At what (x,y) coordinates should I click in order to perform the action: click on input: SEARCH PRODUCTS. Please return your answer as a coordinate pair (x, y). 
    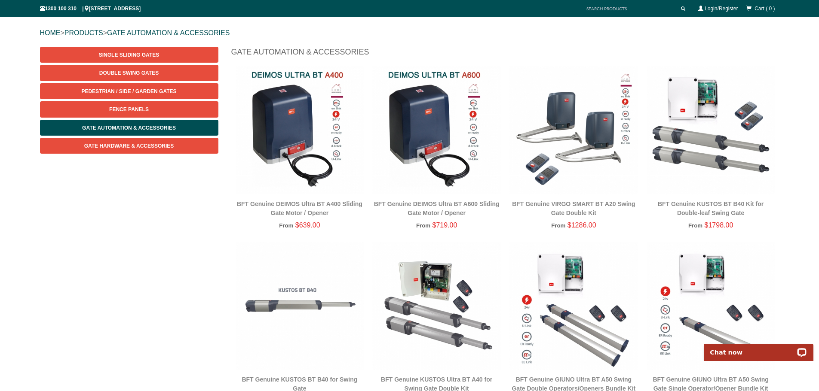
    Looking at the image, I should click on (630, 9).